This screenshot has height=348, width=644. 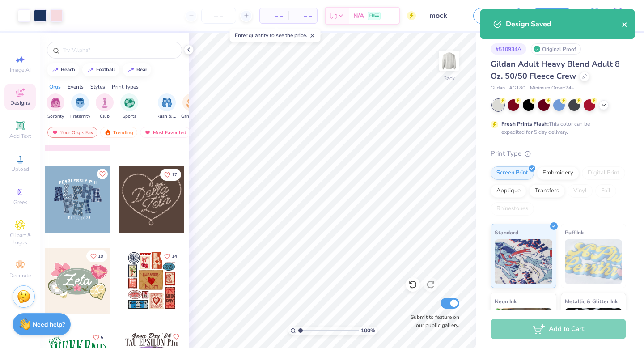 What do you see at coordinates (563, 24) in the screenshot?
I see `div: Design Saved` at bounding box center [563, 24].